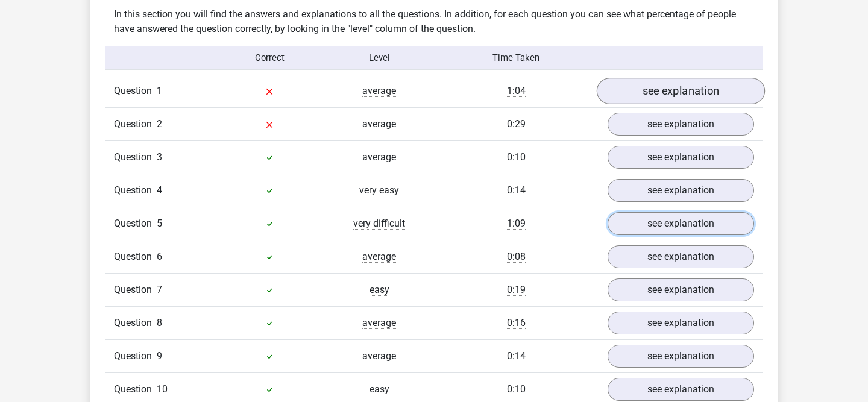  I want to click on span: 0:16, so click(516, 323).